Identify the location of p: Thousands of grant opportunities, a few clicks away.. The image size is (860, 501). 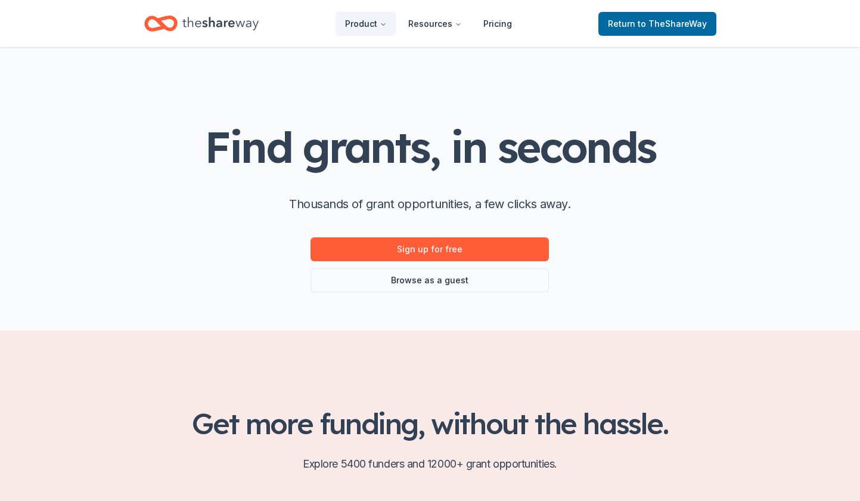
(430, 204).